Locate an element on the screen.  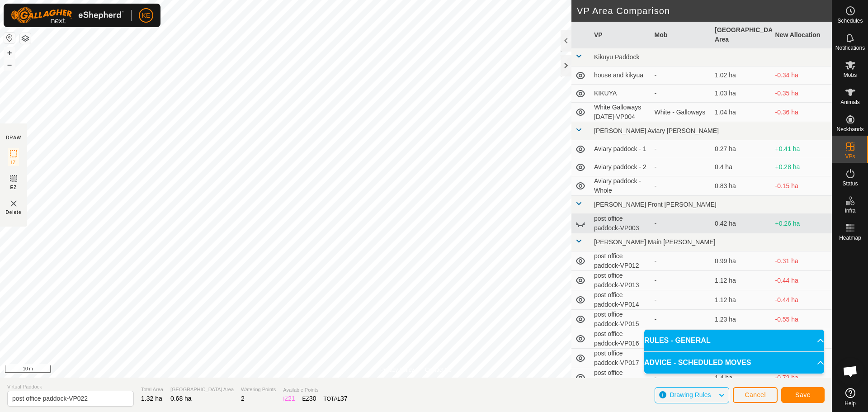
span: Watering Points is located at coordinates (258, 390).